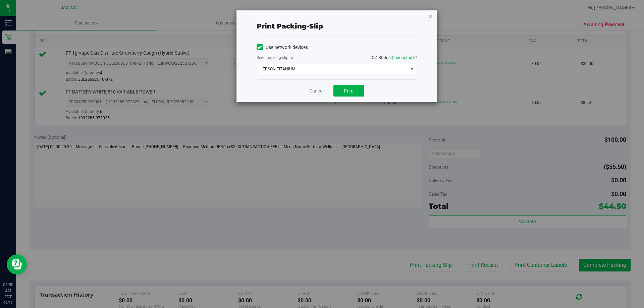  I want to click on button: Print, so click(349, 91).